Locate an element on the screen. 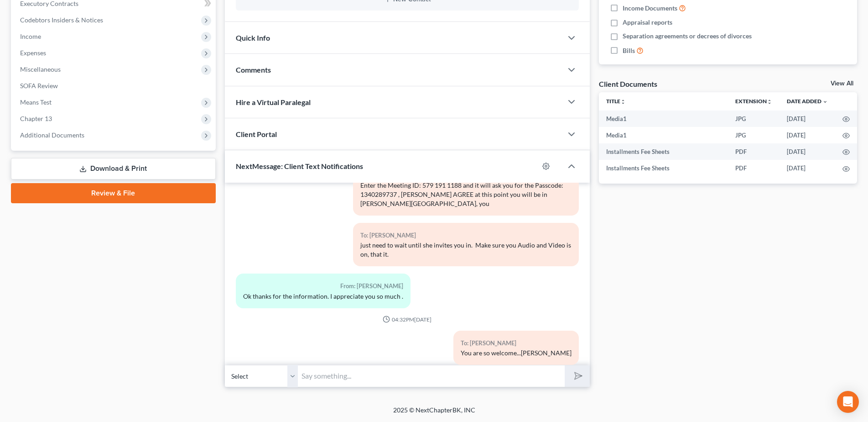 This screenshot has width=868, height=422. span: Client Portal is located at coordinates (256, 134).